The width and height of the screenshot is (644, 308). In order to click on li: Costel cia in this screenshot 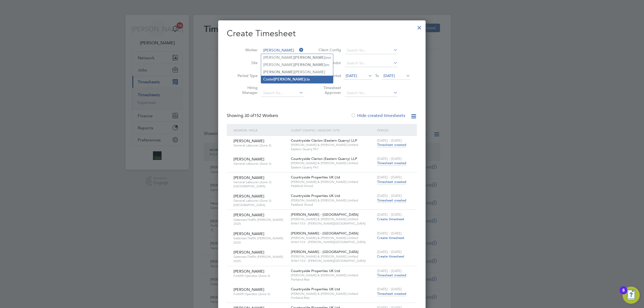, I will do `click(297, 79)`.